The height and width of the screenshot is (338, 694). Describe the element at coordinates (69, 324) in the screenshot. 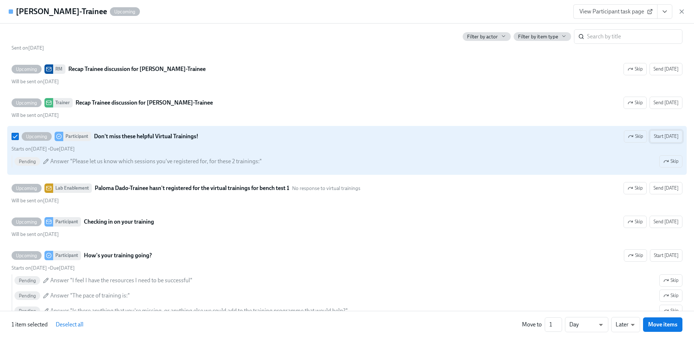

I see `button: Deselect all` at that location.